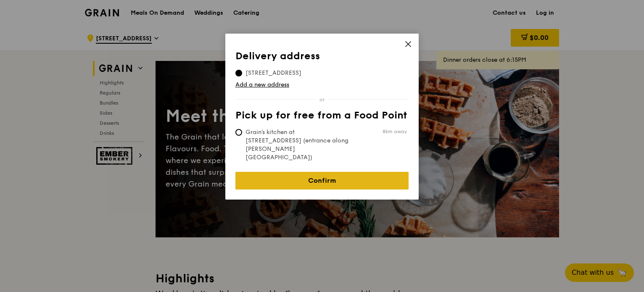 This screenshot has width=644, height=292. What do you see at coordinates (322, 58) in the screenshot?
I see `th: Delivery address` at bounding box center [322, 58].